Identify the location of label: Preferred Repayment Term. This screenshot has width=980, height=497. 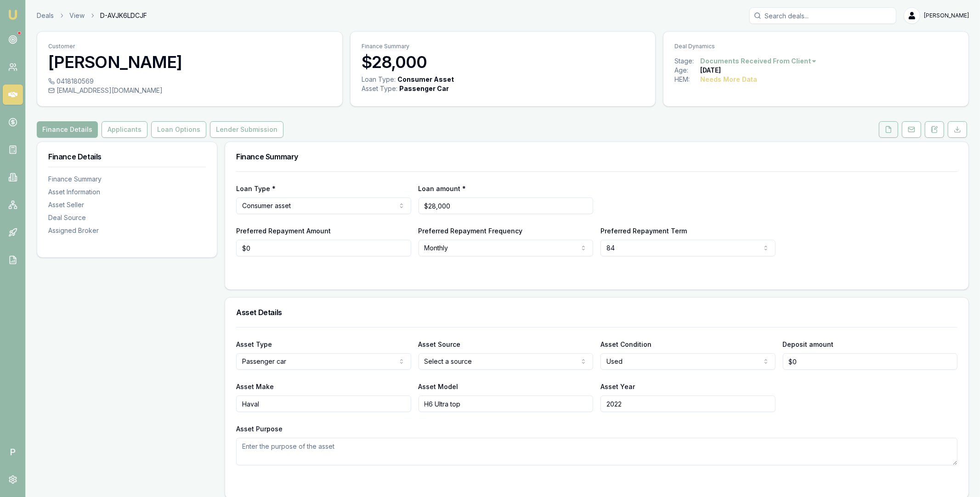
(644, 231).